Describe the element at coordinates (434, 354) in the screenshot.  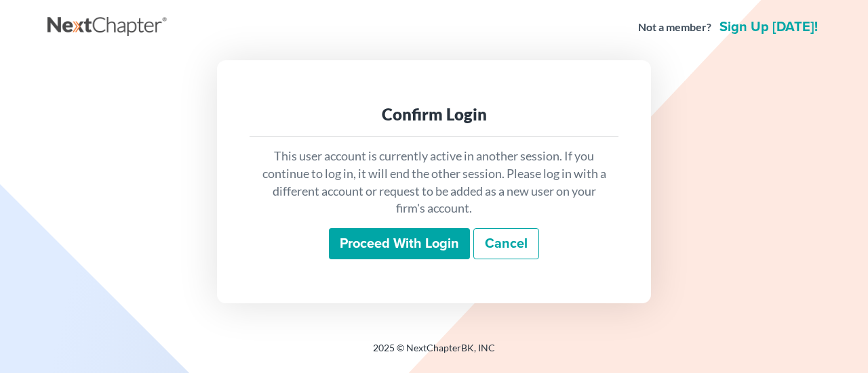
I see `div: 2025 © NextChapterBK, INC` at that location.